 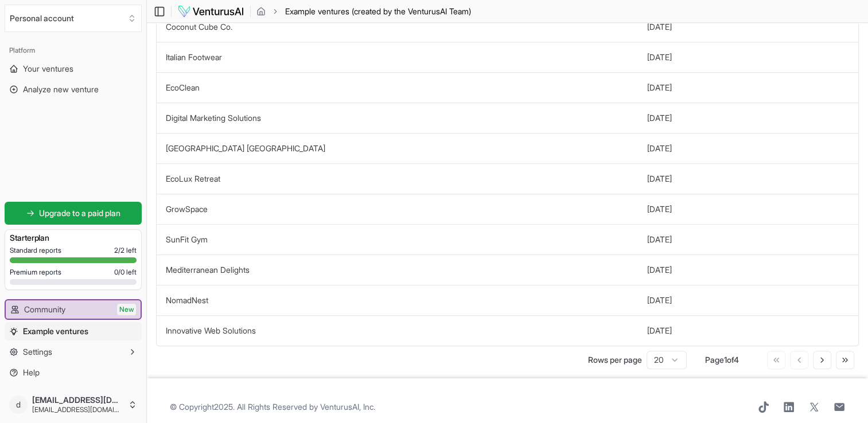 What do you see at coordinates (56, 331) in the screenshot?
I see `span: Example ventures` at bounding box center [56, 331].